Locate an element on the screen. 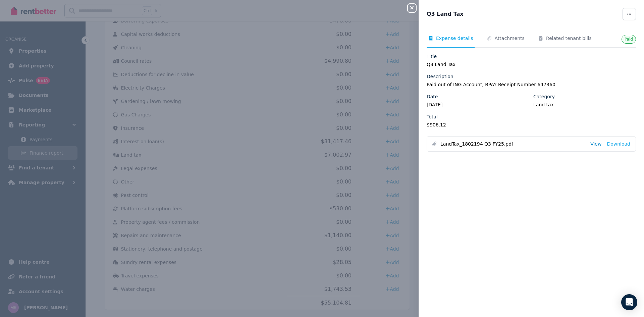 Image resolution: width=644 pixels, height=317 pixels. a: View is located at coordinates (595, 144).